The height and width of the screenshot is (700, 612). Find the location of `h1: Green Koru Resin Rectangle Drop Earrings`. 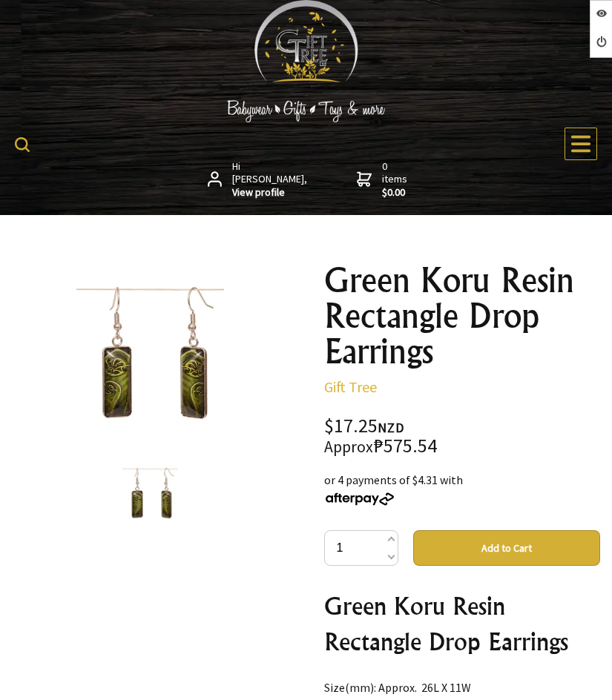

h1: Green Koru Resin Rectangle Drop Earrings is located at coordinates (462, 316).